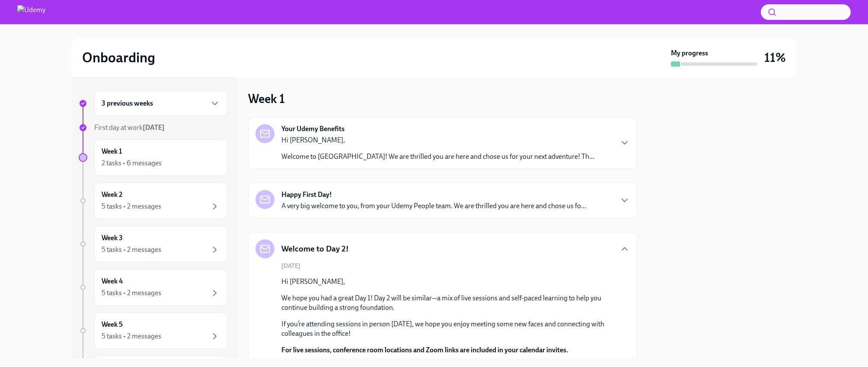 Image resolution: width=868 pixels, height=367 pixels. I want to click on h3: Week 1, so click(266, 99).